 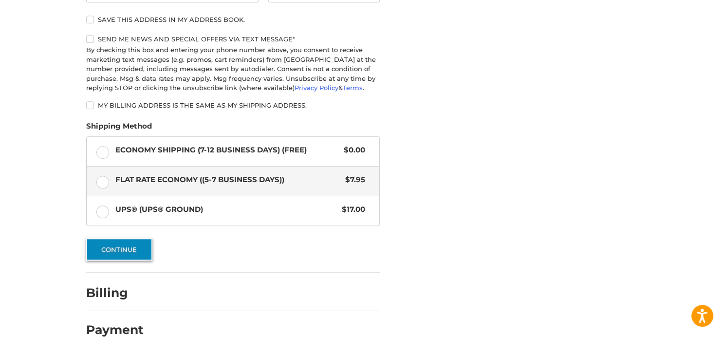 I want to click on span: Economy Shipping (7-12 Business Days) (Free), so click(x=227, y=150).